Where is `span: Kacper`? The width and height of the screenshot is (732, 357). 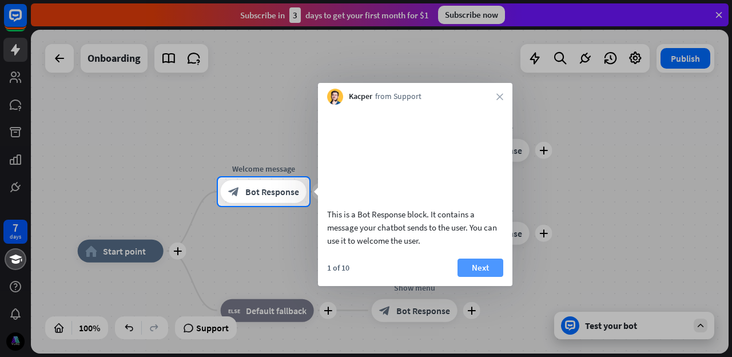 span: Kacper is located at coordinates (360, 97).